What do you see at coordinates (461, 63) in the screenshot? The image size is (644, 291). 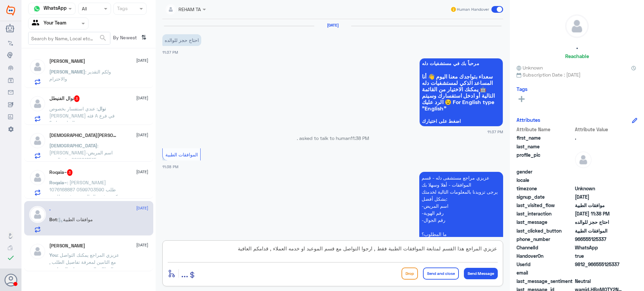 I see `span: مرحباً بك في مستشفيات دله` at bounding box center [461, 63].